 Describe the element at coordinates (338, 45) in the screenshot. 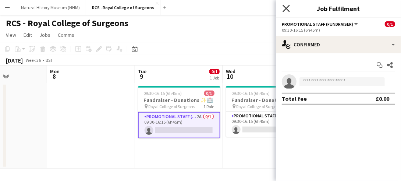

I see `div: Confirmed` at that location.